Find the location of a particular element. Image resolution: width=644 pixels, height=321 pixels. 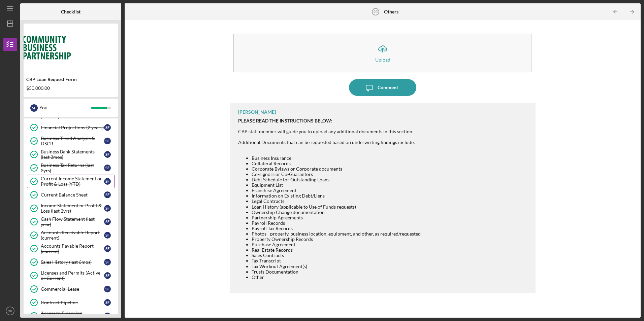

li: Real Estate Records is located at coordinates (336, 250).